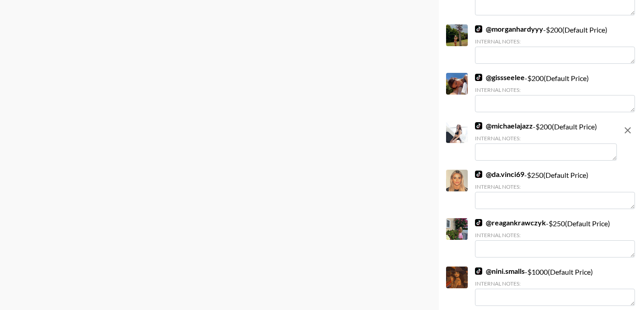 This screenshot has height=310, width=644. I want to click on button: remove, so click(627, 130).